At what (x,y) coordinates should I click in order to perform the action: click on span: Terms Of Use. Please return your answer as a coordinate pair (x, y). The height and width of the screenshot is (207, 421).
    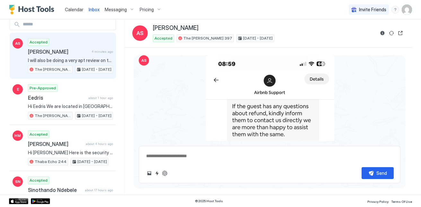
    Looking at the image, I should click on (401, 201).